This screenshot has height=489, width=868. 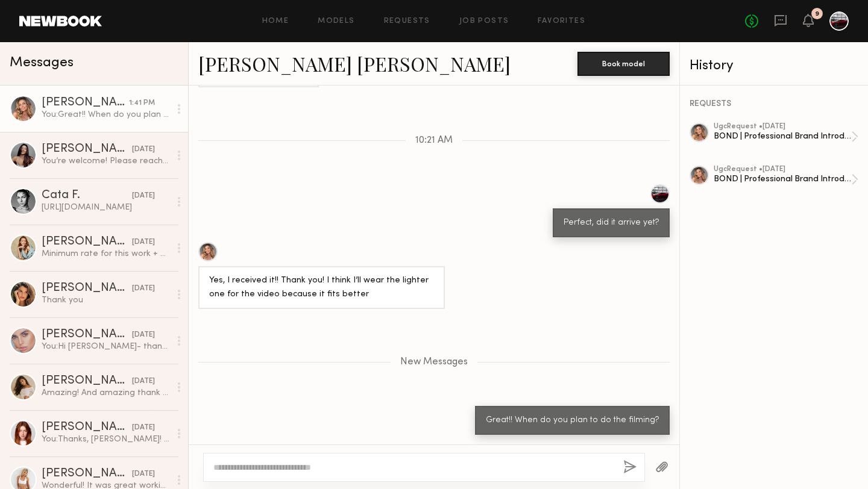 What do you see at coordinates (774, 65) in the screenshot?
I see `div: History` at bounding box center [774, 65].